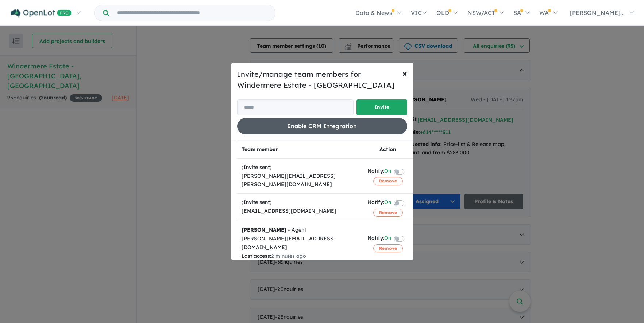 The width and height of the screenshot is (644, 323). What do you see at coordinates (388, 150) in the screenshot?
I see `th: Action` at bounding box center [388, 150].